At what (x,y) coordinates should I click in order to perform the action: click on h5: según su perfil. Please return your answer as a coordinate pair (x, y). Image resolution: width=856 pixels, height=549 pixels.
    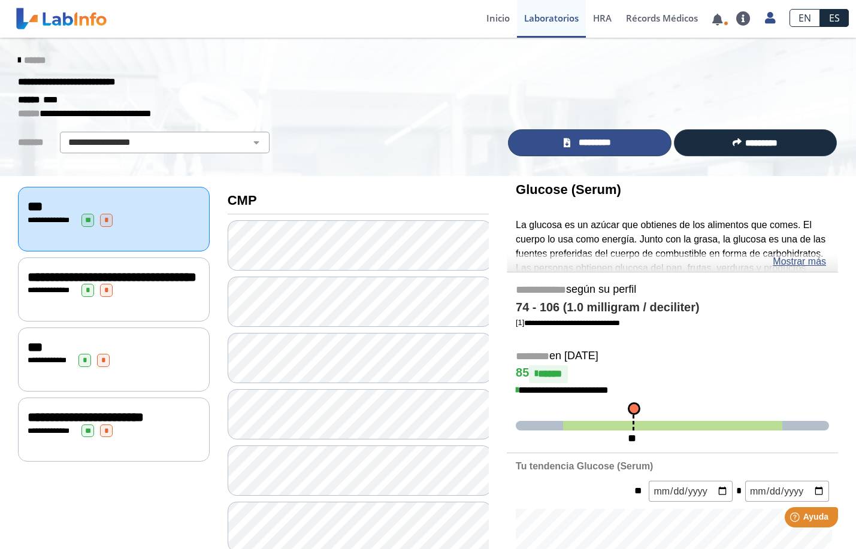
    Looking at the image, I should click on (672, 290).